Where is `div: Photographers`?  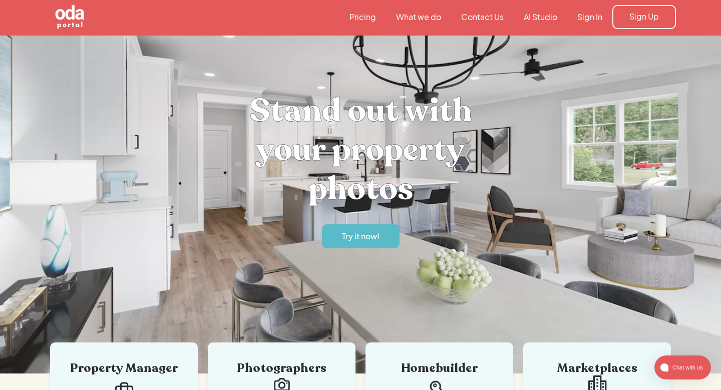
div: Photographers is located at coordinates (282, 369).